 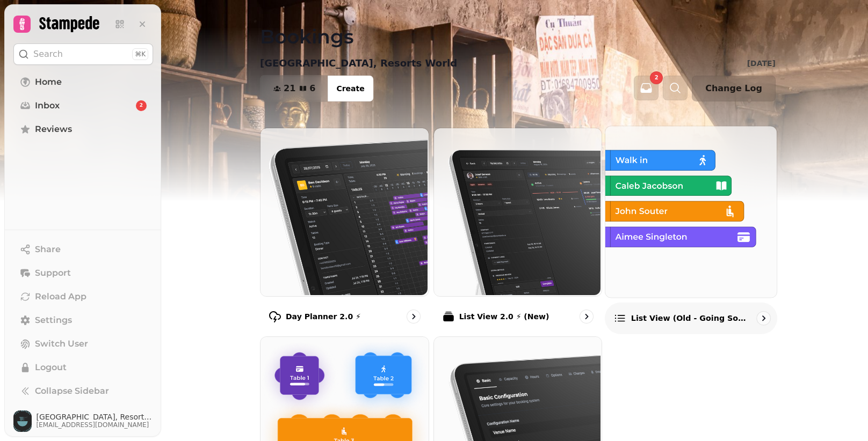 What do you see at coordinates (343, 211) in the screenshot?
I see `img: Day Planner 2.0 ⚡` at bounding box center [343, 211].